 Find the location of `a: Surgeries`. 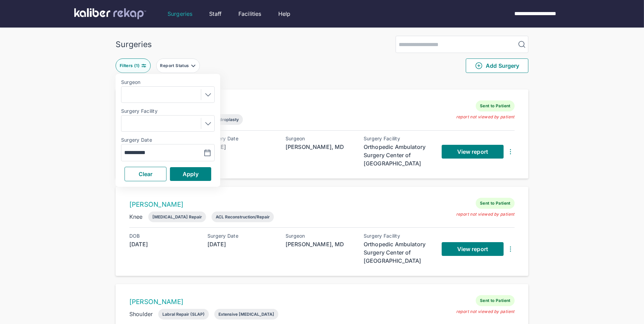

a: Surgeries is located at coordinates (180, 14).